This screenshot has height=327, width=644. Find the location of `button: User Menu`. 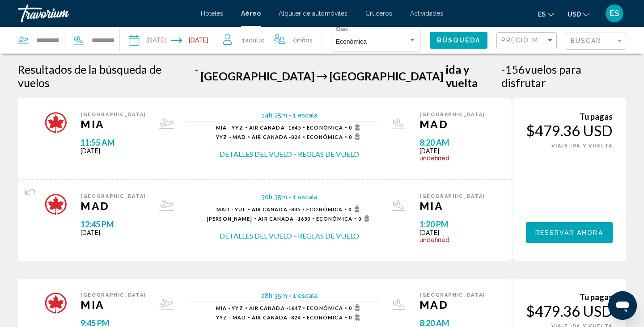

button: User Menu is located at coordinates (614, 13).